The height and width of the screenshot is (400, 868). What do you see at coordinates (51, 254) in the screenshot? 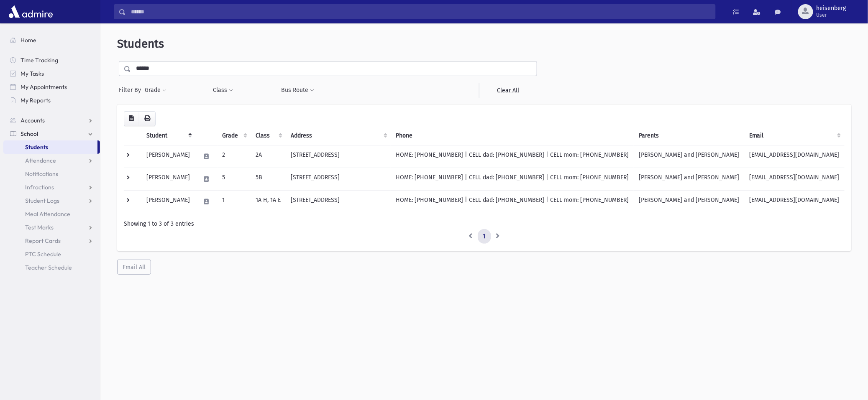
I see `a: PTC Schedule` at bounding box center [51, 254].